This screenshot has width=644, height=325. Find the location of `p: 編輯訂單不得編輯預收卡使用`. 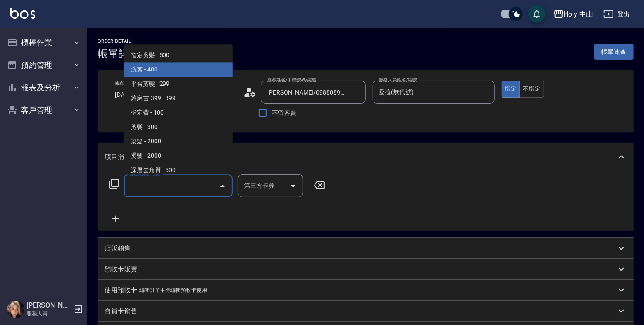

p: 編輯訂單不得編輯預收卡使用 is located at coordinates (173, 290).